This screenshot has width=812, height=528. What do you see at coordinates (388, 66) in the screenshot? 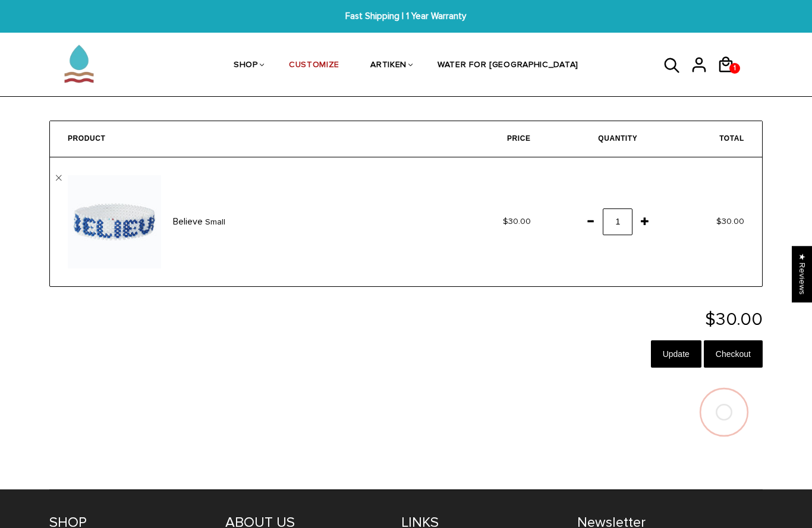
I see `a: ARTIKEN` at bounding box center [388, 66].